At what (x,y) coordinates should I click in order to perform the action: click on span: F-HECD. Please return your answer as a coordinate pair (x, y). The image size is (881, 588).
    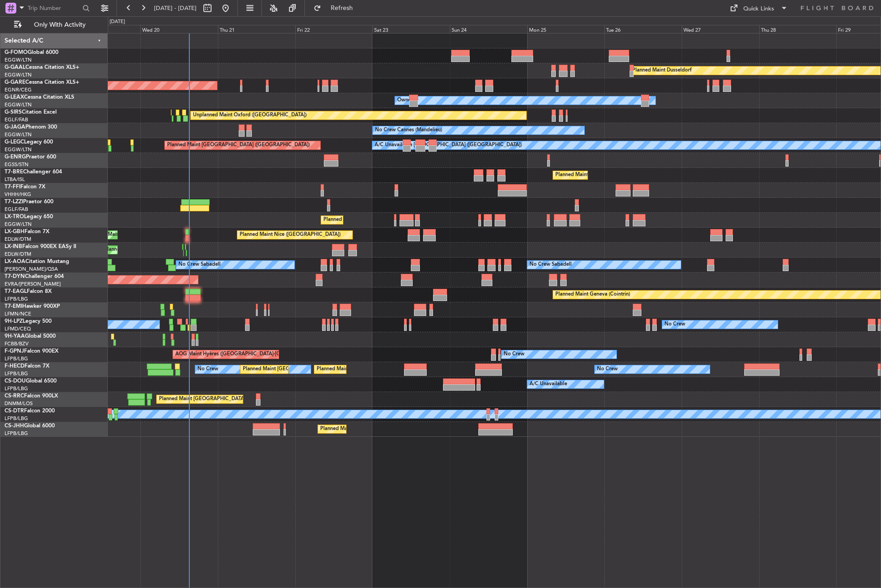
    Looking at the image, I should click on (14, 366).